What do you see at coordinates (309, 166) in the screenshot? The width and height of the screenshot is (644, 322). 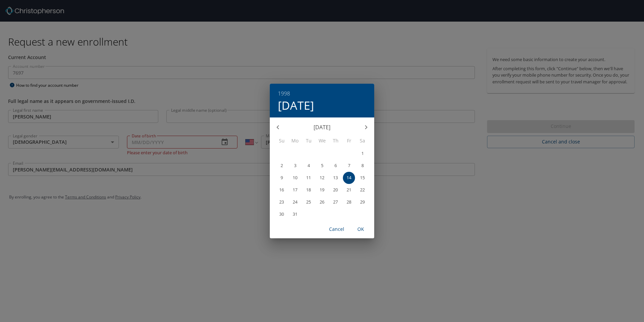 I see `button: 4` at bounding box center [309, 166].